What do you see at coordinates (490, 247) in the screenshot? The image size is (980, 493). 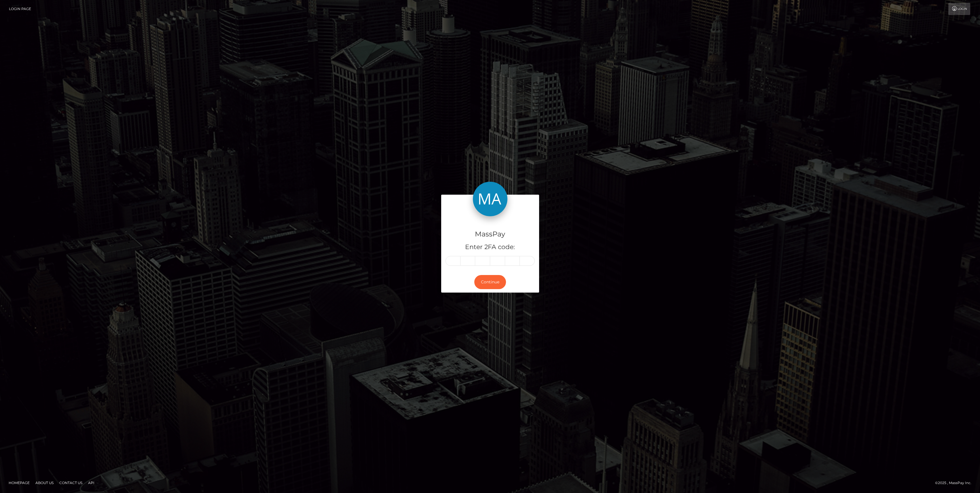 I see `h5: Enter 2FA code:` at bounding box center [490, 247].